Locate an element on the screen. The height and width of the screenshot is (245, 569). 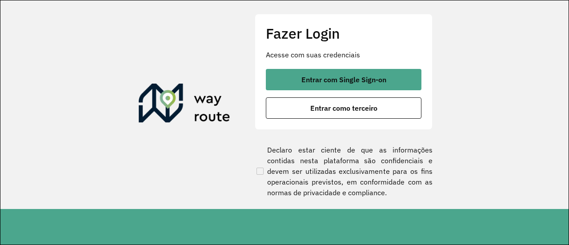
span: Entrar como terceiro is located at coordinates (344, 108).